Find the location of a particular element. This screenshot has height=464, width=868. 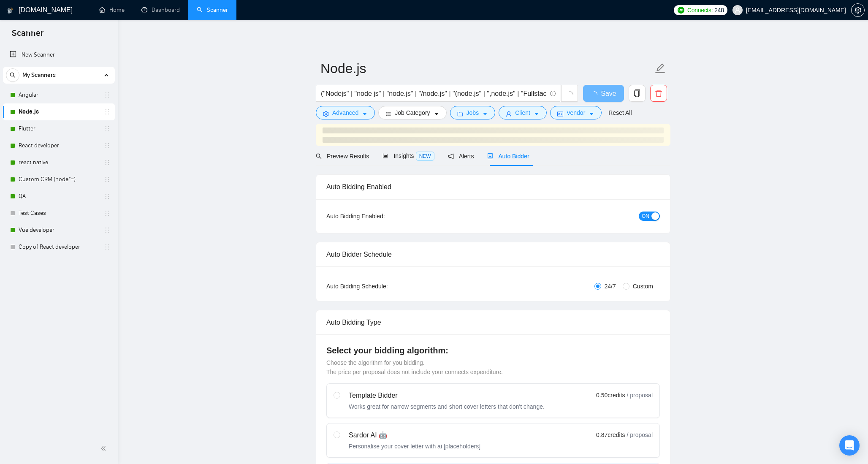

span: 0.50 credits is located at coordinates (610, 395).